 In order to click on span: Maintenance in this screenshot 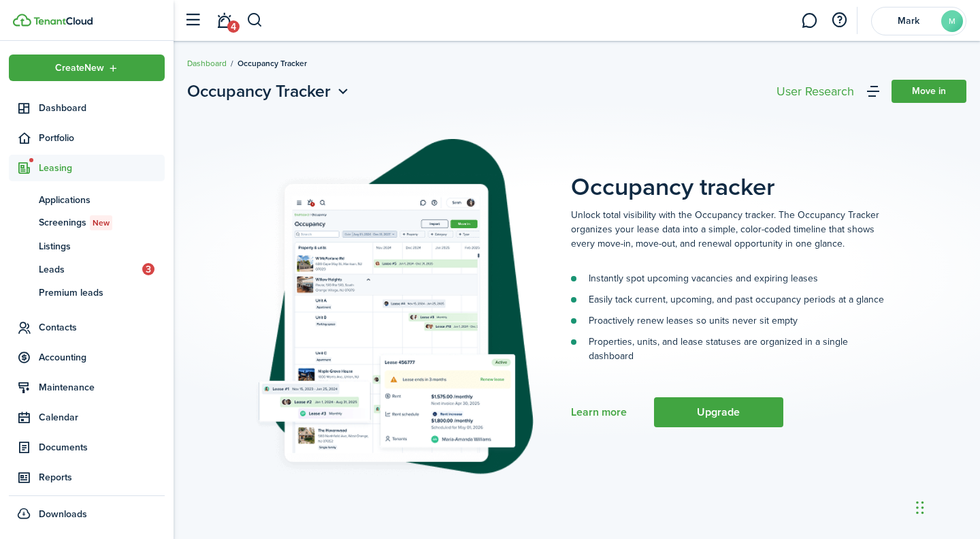, I will do `click(101, 387)`.